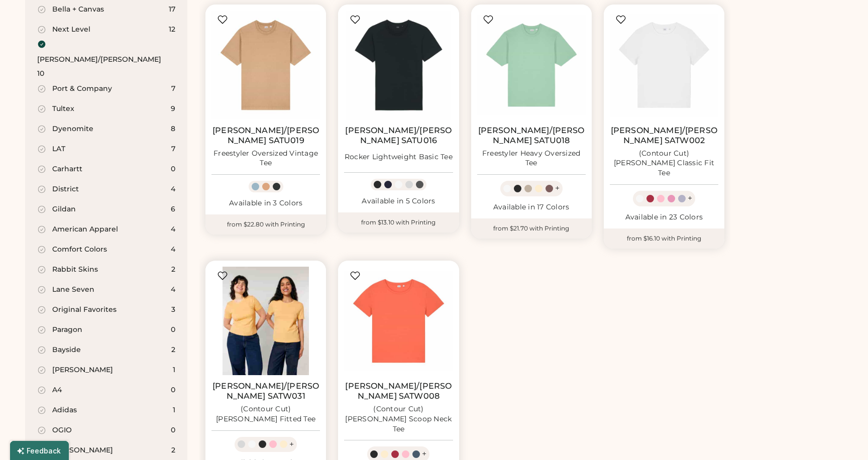  Describe the element at coordinates (171, 10) in the screenshot. I see `div: 17` at that location.